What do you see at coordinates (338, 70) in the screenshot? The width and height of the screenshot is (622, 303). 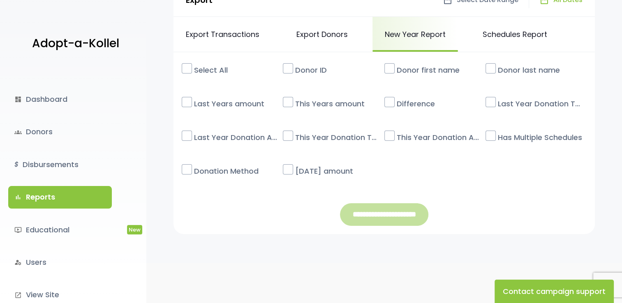 I see `label: Donor ID` at bounding box center [338, 70].